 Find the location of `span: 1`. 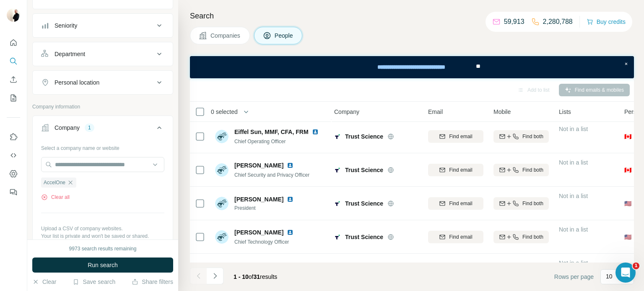

span: 1 is located at coordinates (636, 266).